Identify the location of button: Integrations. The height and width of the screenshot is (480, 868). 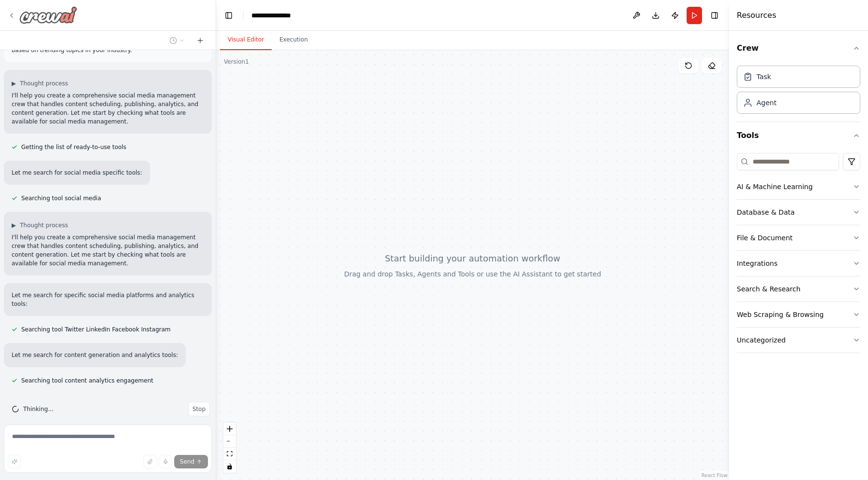
(798, 263).